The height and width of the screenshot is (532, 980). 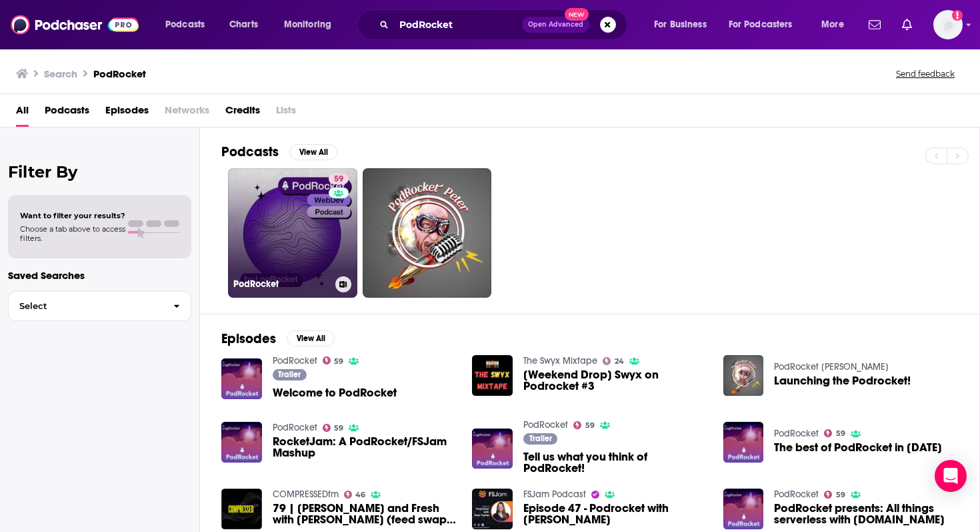 What do you see at coordinates (100, 305) in the screenshot?
I see `button: Select` at bounding box center [100, 305].